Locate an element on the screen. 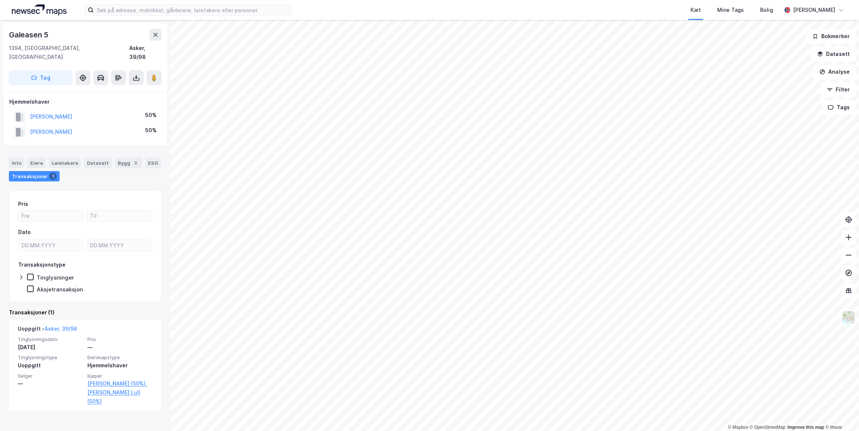 This screenshot has width=859, height=431. img: Z is located at coordinates (849, 317).